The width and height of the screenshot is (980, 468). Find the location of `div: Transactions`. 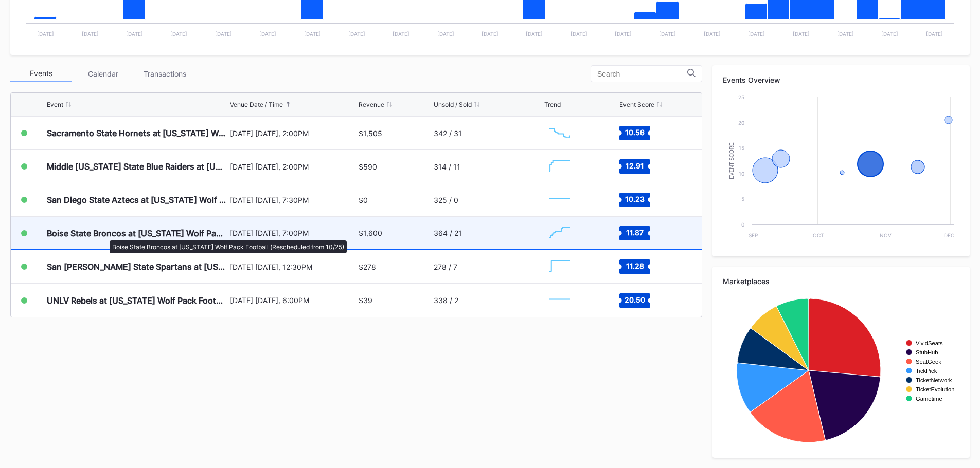

div: Transactions is located at coordinates (165, 74).